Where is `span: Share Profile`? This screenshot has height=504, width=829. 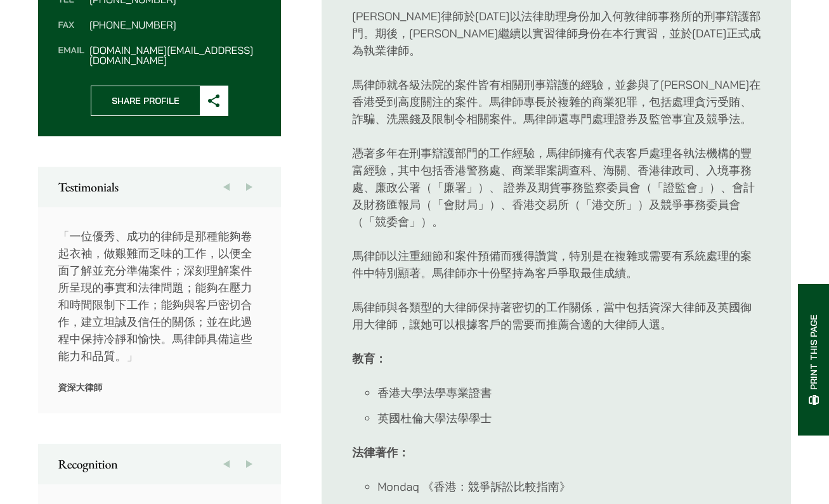 span: Share Profile is located at coordinates (145, 100).